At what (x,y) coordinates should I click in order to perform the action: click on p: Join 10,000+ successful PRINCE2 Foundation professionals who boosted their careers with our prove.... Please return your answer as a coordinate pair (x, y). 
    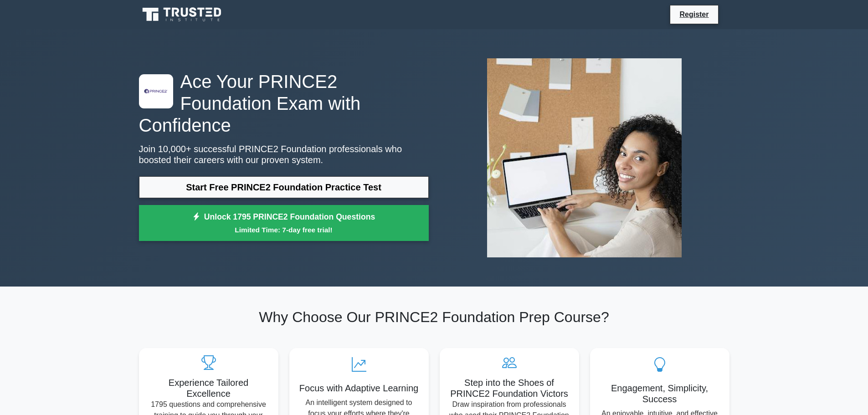
    Looking at the image, I should click on (284, 154).